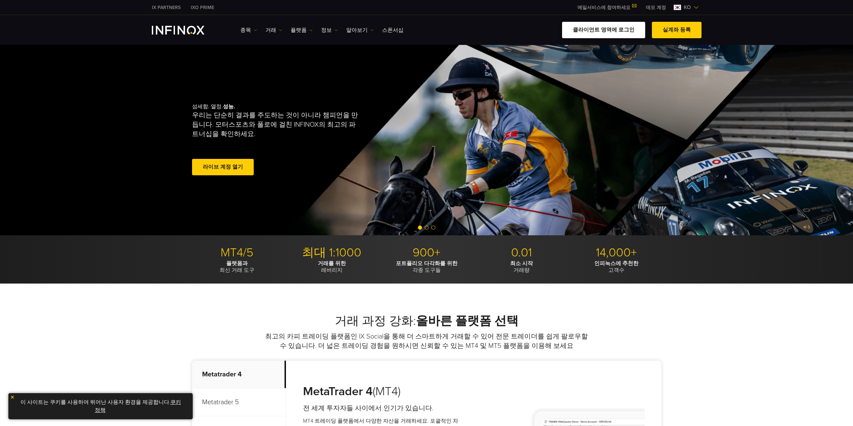 This screenshot has width=853, height=426. I want to click on p: 최고의 카피 트레이딩 플랫폼인 IX Social을 통해 더 스마트하게 거래할 수 있어 전문 트레이더를 쉽게 팔로우할 수 있습니다. 더 넓은 트레이딩 경험을 원하시면 신뢰할 수..., so click(426, 341).